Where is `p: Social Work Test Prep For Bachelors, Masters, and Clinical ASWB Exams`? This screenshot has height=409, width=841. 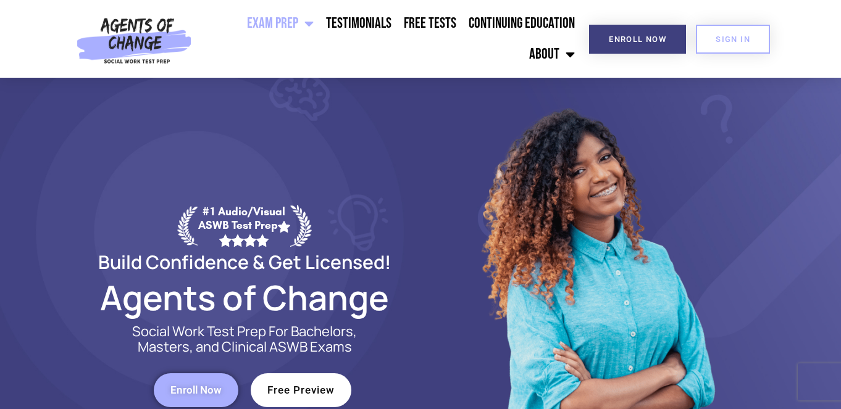 p: Social Work Test Prep For Bachelors, Masters, and Clinical ASWB Exams is located at coordinates (245, 340).